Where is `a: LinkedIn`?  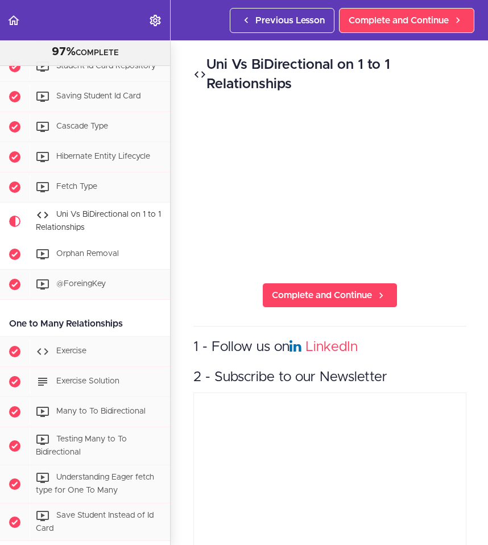 a: LinkedIn is located at coordinates (332, 347).